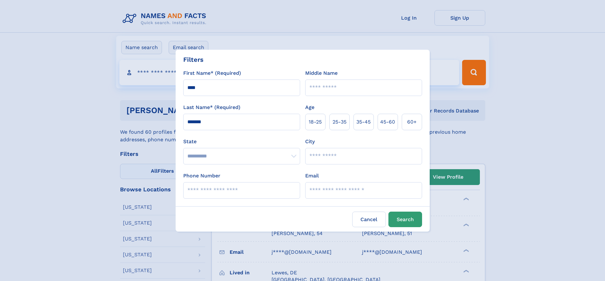  What do you see at coordinates (202, 176) in the screenshot?
I see `label: Phone Number` at bounding box center [202, 176].